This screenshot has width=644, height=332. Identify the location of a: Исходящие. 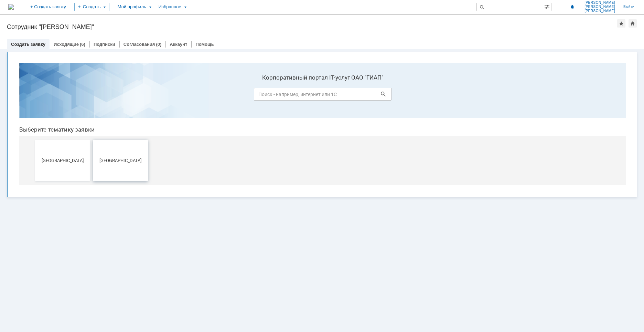
(66, 44).